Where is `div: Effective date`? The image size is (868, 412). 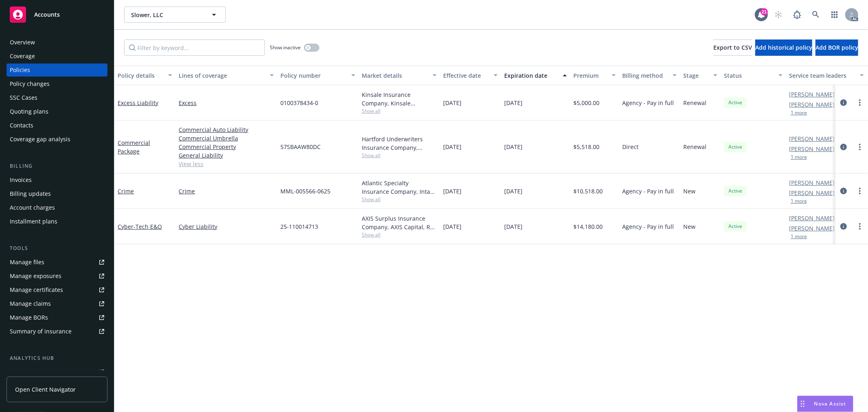
div: Effective date is located at coordinates (466, 75).